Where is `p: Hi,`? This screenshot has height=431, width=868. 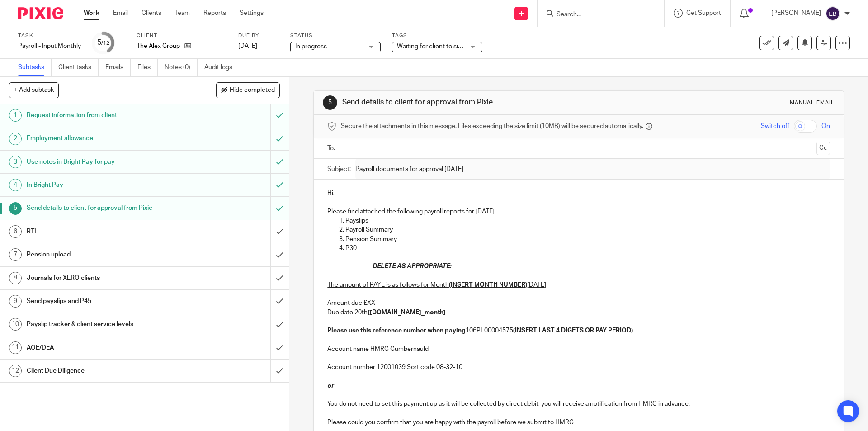 p: Hi, is located at coordinates (578, 193).